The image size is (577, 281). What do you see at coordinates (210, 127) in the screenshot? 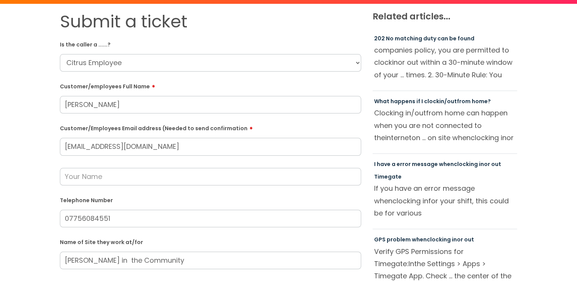
I see `label: Customer/Employees Email address (Needed to send confirmation` at bounding box center [210, 127].